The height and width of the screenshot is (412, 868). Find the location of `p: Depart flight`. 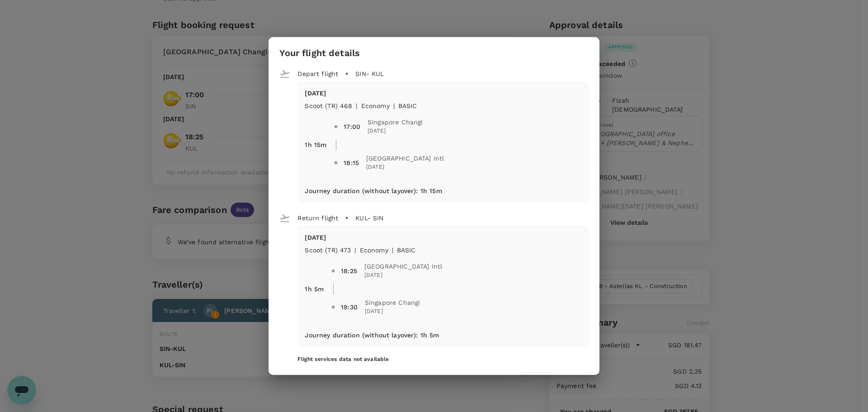

p: Depart flight is located at coordinates (318, 74).